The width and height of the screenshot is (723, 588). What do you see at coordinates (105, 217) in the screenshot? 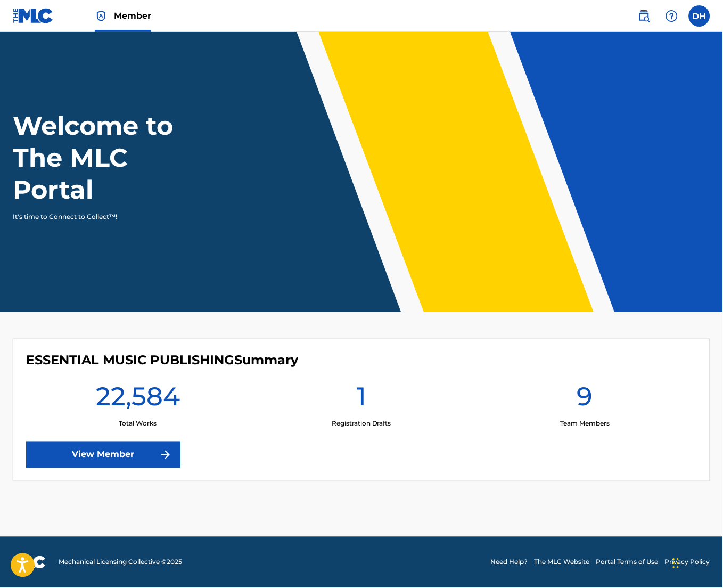
I see `p: It's time to Connect to Collect™!` at bounding box center [105, 217].